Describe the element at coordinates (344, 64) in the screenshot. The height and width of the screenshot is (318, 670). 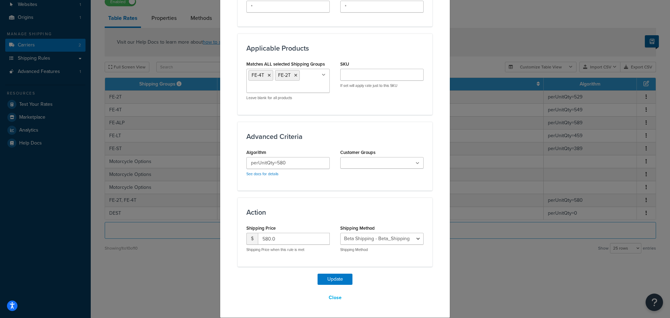
I see `label: SKU` at that location.